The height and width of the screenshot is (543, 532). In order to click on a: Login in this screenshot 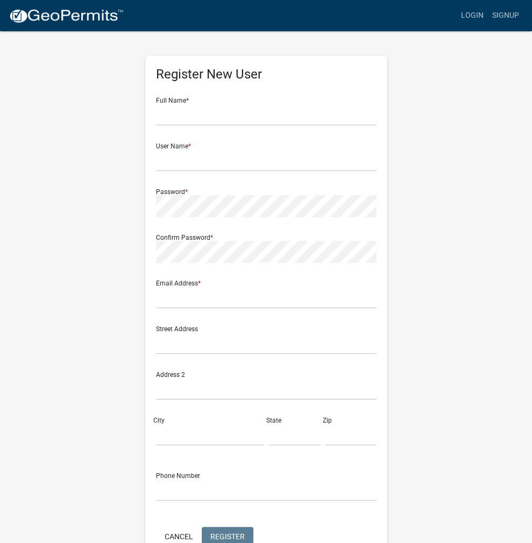, I will do `click(472, 16)`.